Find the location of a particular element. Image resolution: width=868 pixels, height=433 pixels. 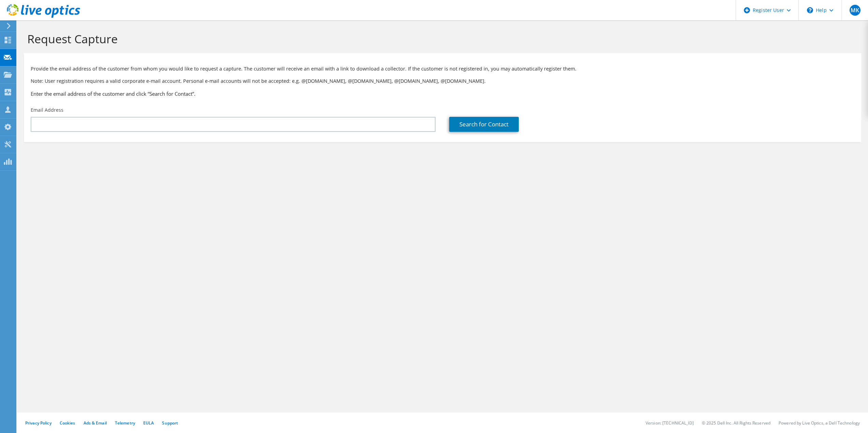

li: © 2025 Dell Inc. All Rights Reserved is located at coordinates (736, 423).